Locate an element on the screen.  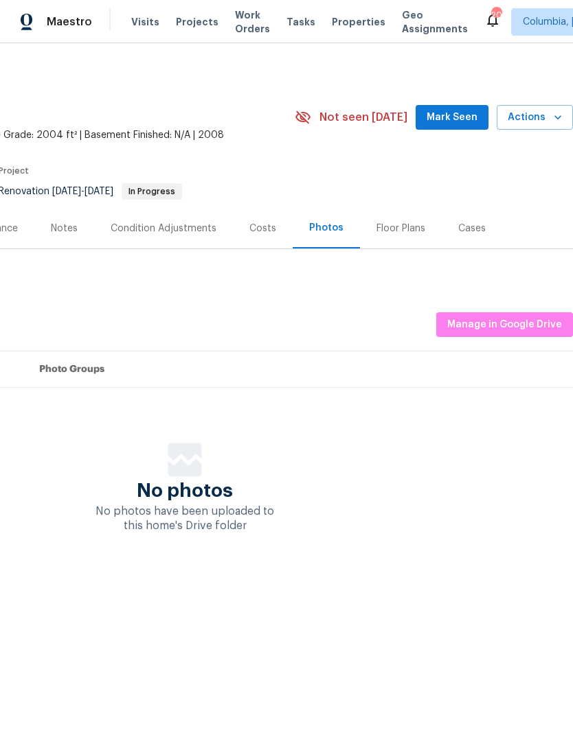
button: Manage in Google Drive is located at coordinates (504, 325).